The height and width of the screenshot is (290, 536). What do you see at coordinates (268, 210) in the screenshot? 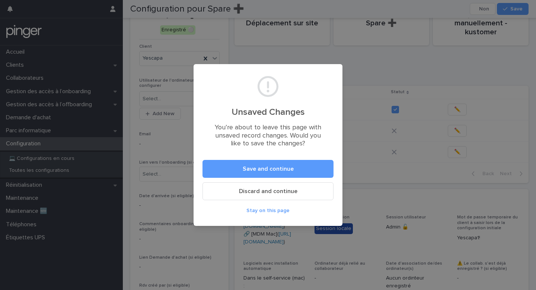
I see `button: Stay on this page` at bounding box center [268, 210].